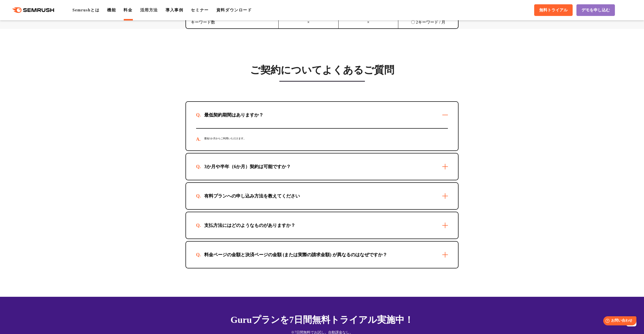  Describe the element at coordinates (111, 10) in the screenshot. I see `a: 機能` at that location.